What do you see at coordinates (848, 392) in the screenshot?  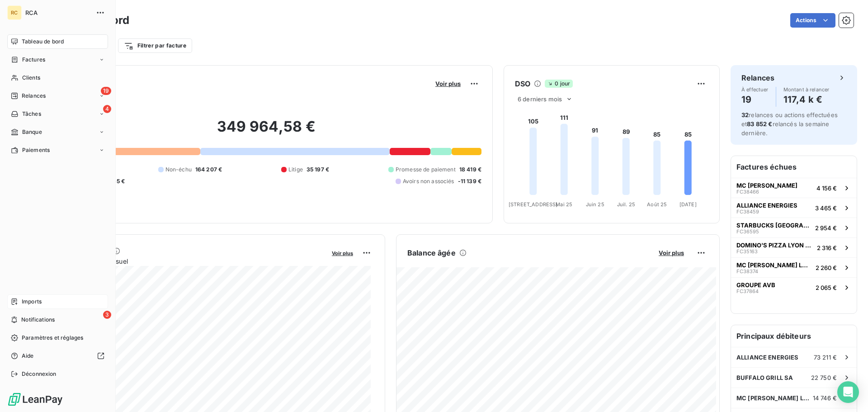 I see `div: Open Intercom Messenger` at bounding box center [848, 392].